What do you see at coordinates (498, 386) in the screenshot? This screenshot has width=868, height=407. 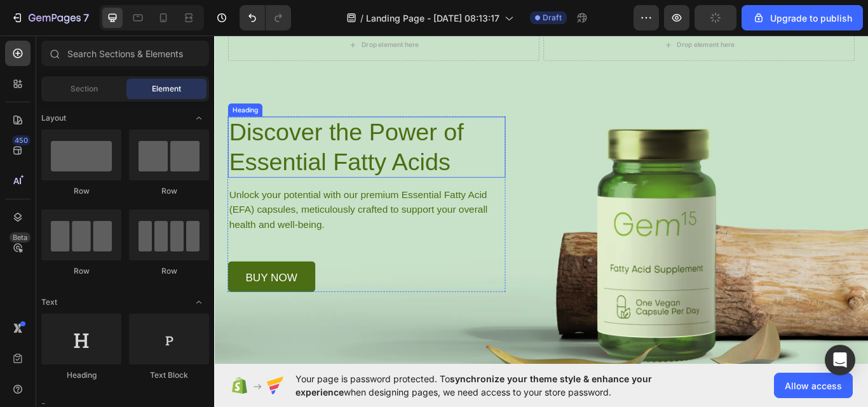 I see `span: Your page is password protected. To when designing pages, we need access to your store password.` at bounding box center [498, 386].